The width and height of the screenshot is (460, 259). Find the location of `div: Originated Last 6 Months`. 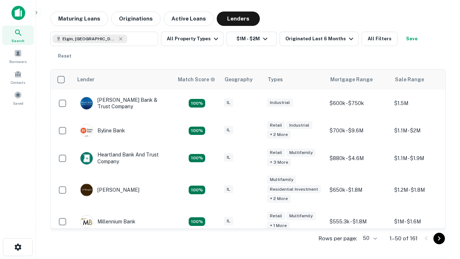

div: Originated Last 6 Months is located at coordinates (320, 39).